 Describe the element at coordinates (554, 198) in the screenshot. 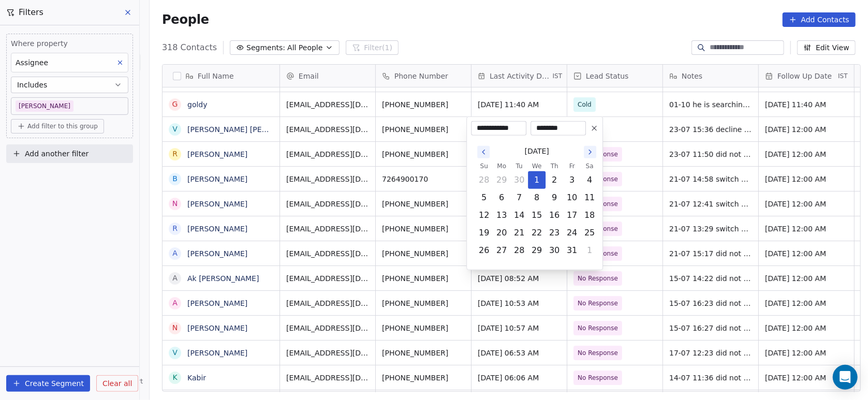

I see `button: Thursday, October 9th, 2025` at that location.